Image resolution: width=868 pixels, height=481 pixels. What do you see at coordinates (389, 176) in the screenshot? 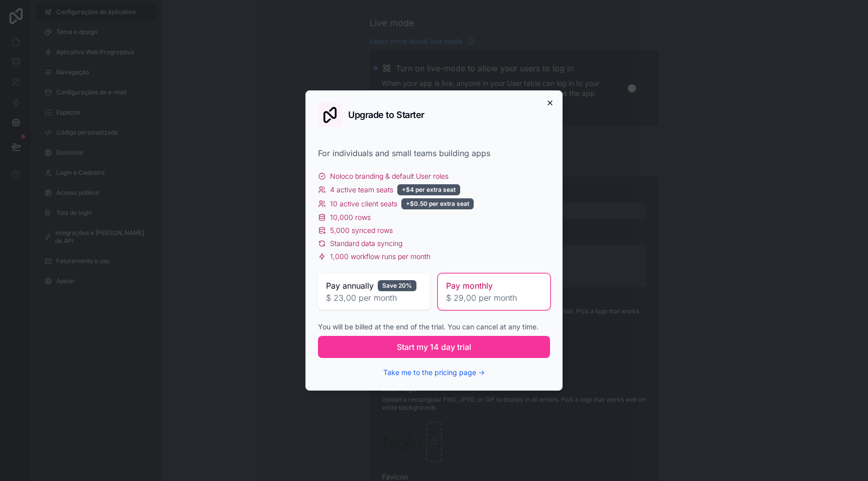
I see `span: Noloco branding & default User roles` at bounding box center [389, 176].